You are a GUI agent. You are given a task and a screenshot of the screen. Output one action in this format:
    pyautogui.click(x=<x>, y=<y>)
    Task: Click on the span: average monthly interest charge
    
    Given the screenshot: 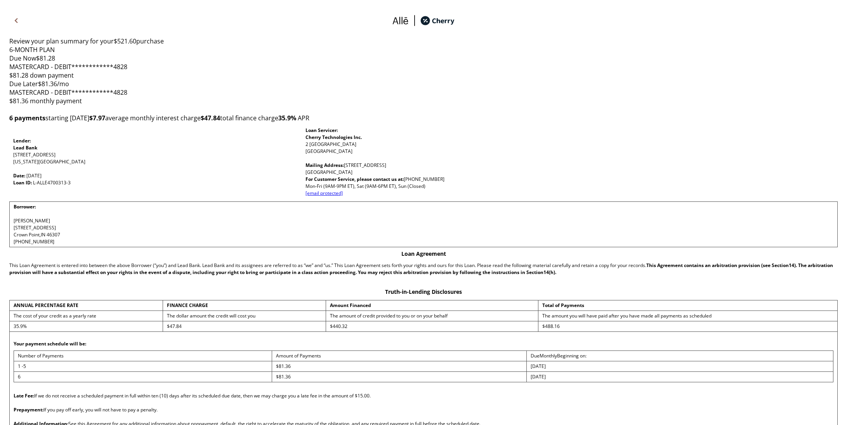 What is the action you would take?
    pyautogui.click(x=145, y=118)
    